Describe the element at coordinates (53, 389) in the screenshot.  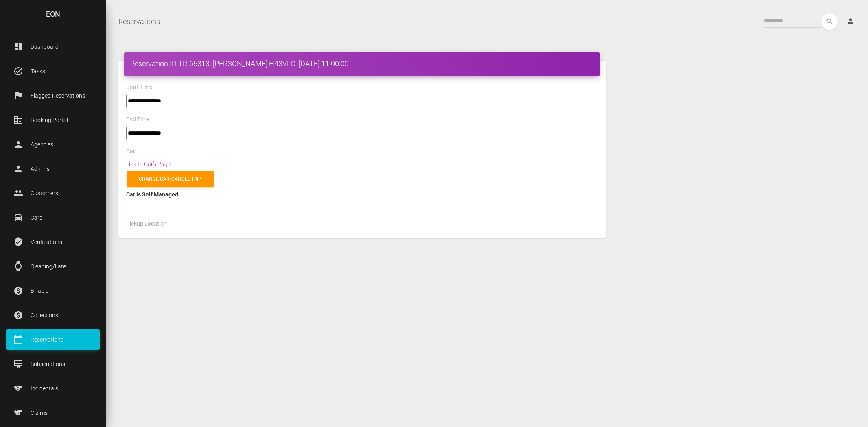
I see `p: Incidentals` at that location.